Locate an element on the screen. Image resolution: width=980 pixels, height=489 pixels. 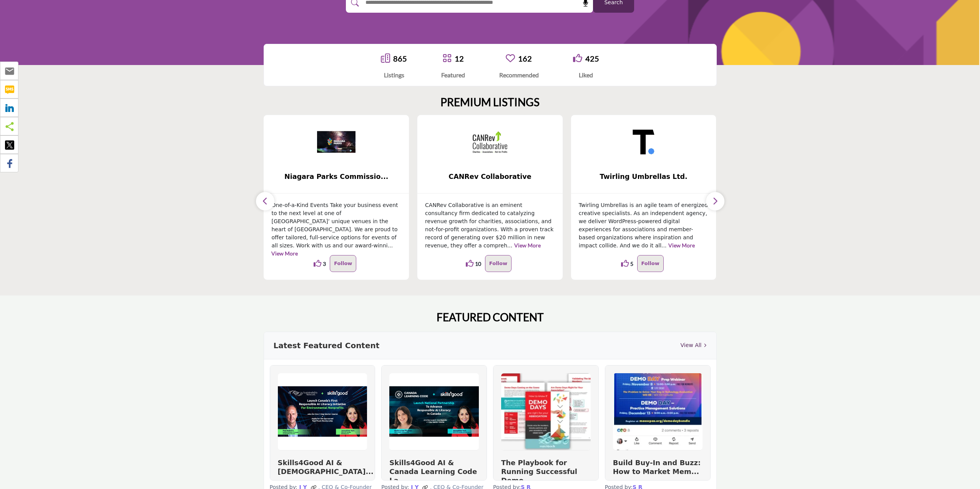
a: 865 is located at coordinates (400, 59).